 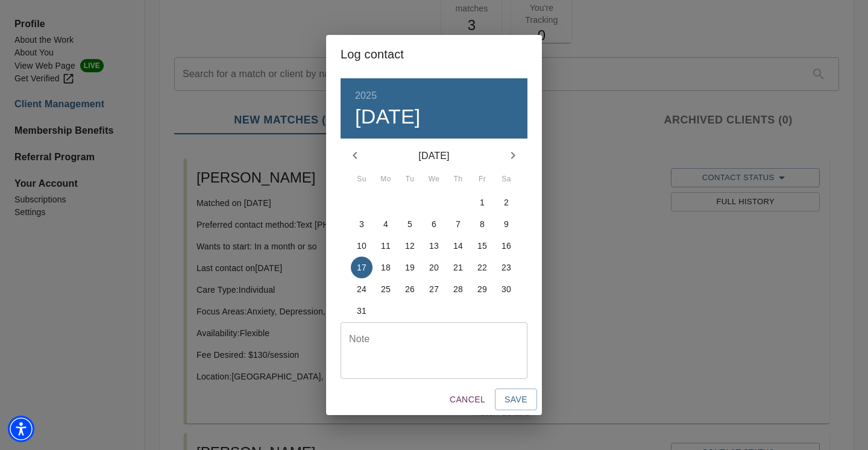 What do you see at coordinates (409, 224) in the screenshot?
I see `button: 5` at bounding box center [409, 224].